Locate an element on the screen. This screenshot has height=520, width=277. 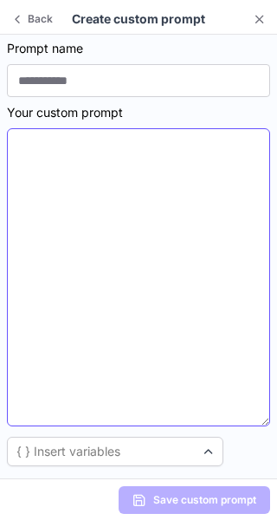
label: Your custom prompt is located at coordinates (139, 113).